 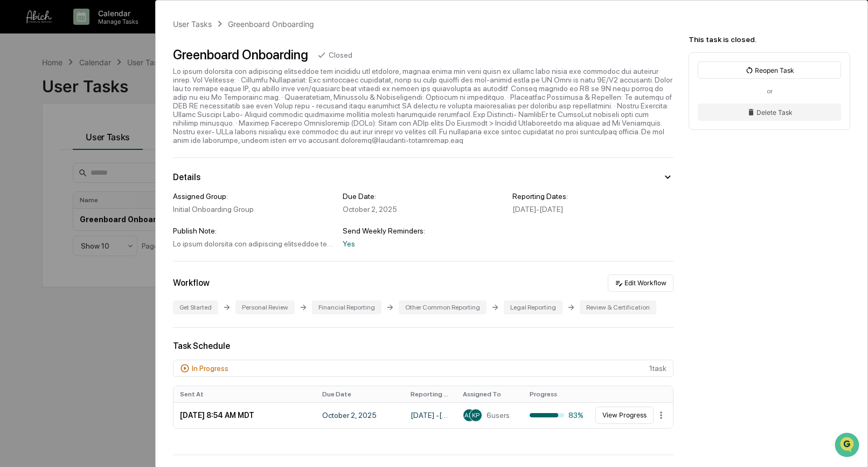 What do you see at coordinates (360, 415) in the screenshot?
I see `td: October 2, 2025` at bounding box center [360, 415].